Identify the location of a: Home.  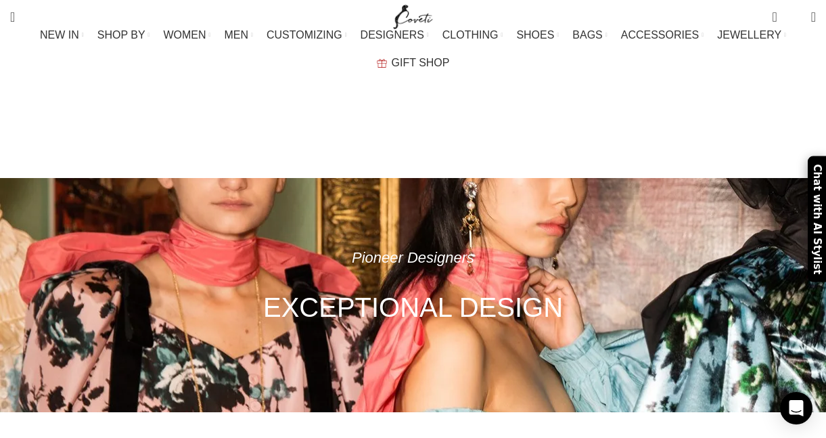
(382, 129).